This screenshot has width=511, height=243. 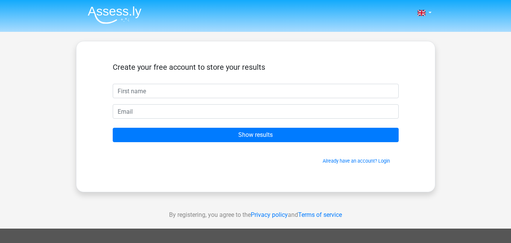 What do you see at coordinates (320, 214) in the screenshot?
I see `a: Terms of service` at bounding box center [320, 214].